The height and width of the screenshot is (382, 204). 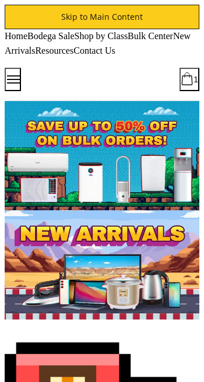 I want to click on span: Home, so click(x=16, y=36).